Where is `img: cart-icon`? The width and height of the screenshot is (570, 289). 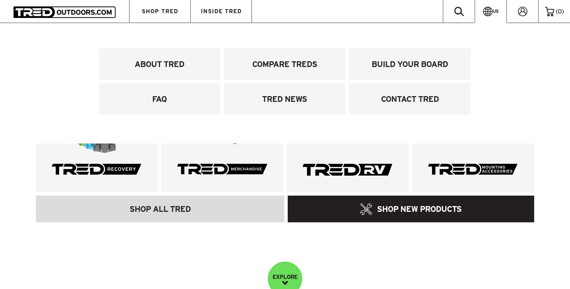
img: cart-icon is located at coordinates (549, 11).